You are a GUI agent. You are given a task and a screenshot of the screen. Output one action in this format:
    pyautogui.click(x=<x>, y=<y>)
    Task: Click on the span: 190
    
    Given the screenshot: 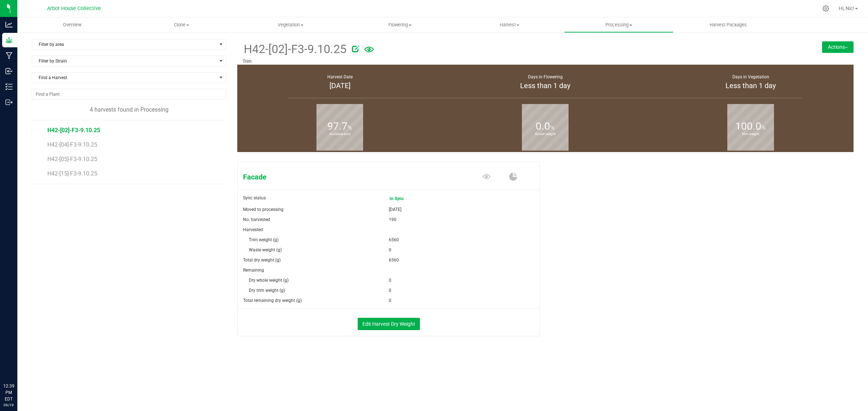 What is the action you would take?
    pyautogui.click(x=392, y=219)
    